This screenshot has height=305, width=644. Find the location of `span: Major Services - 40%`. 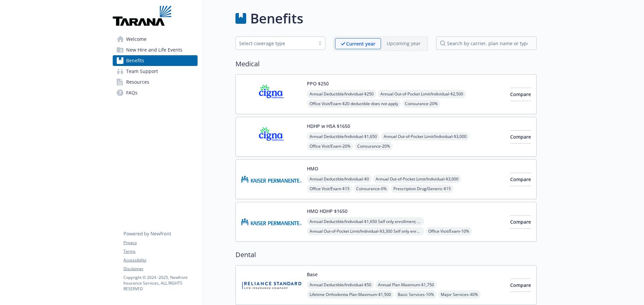

span: Major Services - 40% is located at coordinates (459, 295).